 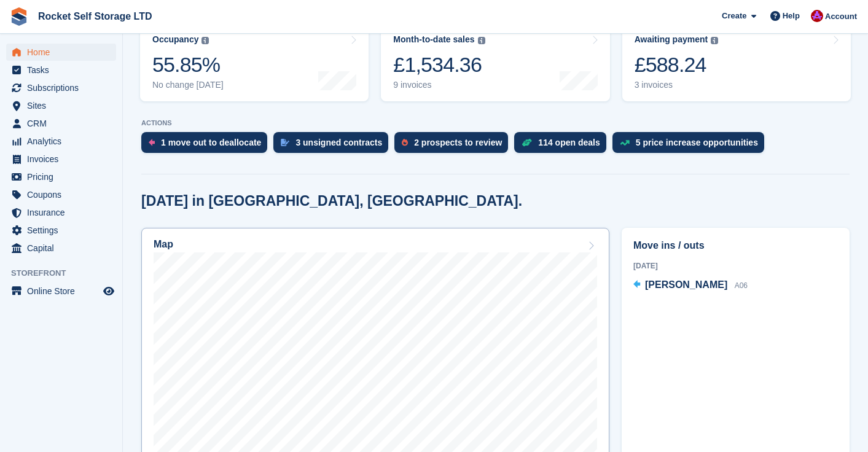 I want to click on img: stora-icon-8386f47178a22dfd0bd8f6a31ec36ba5ce8667c1dd55bd0f319d3a0aa187defe.svg, so click(x=19, y=17).